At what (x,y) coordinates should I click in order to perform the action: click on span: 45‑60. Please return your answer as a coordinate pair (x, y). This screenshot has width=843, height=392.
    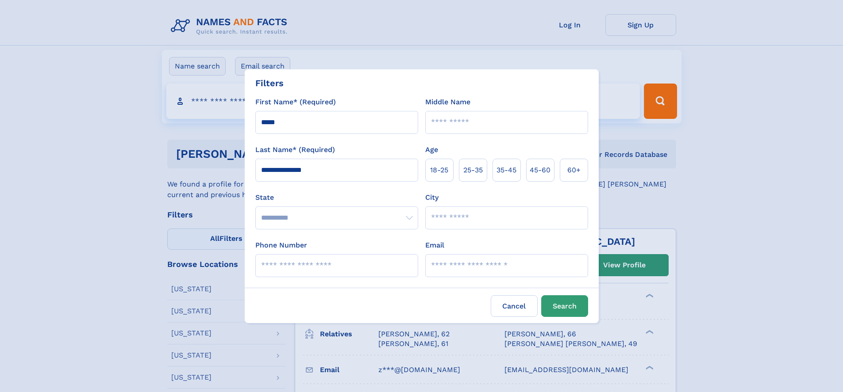
    Looking at the image, I should click on (540, 170).